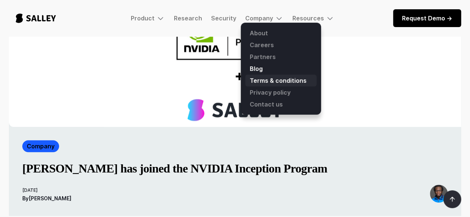 Image resolution: width=470 pixels, height=217 pixels. Describe the element at coordinates (281, 104) in the screenshot. I see `a: Contact us` at that location.